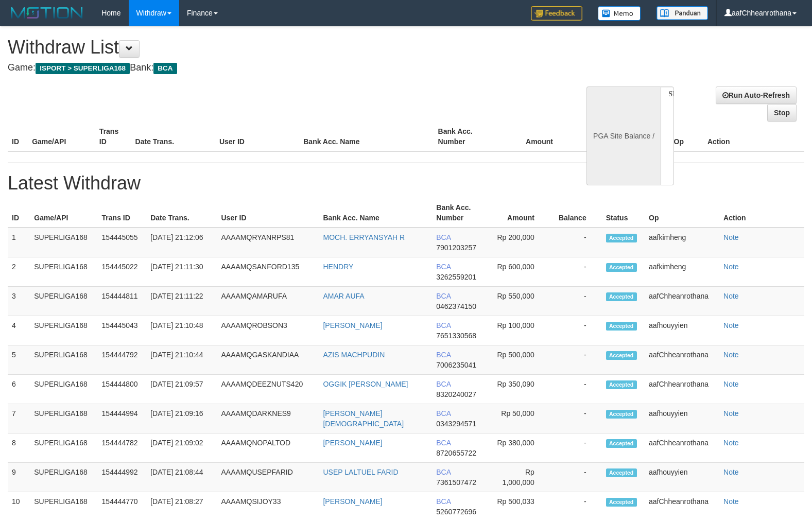 The height and width of the screenshot is (521, 812). I want to click on td: 154444811, so click(122, 301).